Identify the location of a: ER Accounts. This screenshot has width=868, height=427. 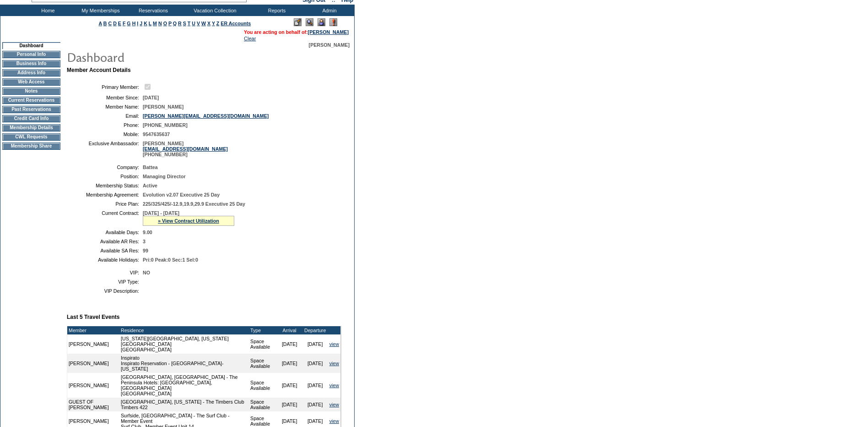
(235, 24).